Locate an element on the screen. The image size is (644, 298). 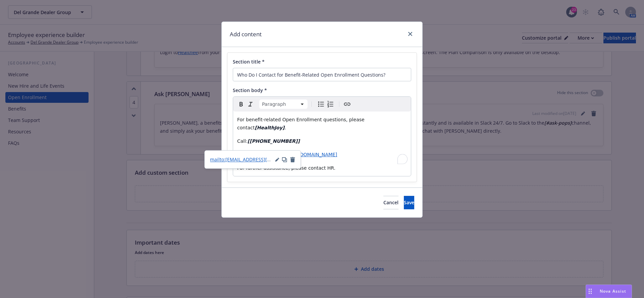
strong: [HealthJoy] is located at coordinates (269, 128).